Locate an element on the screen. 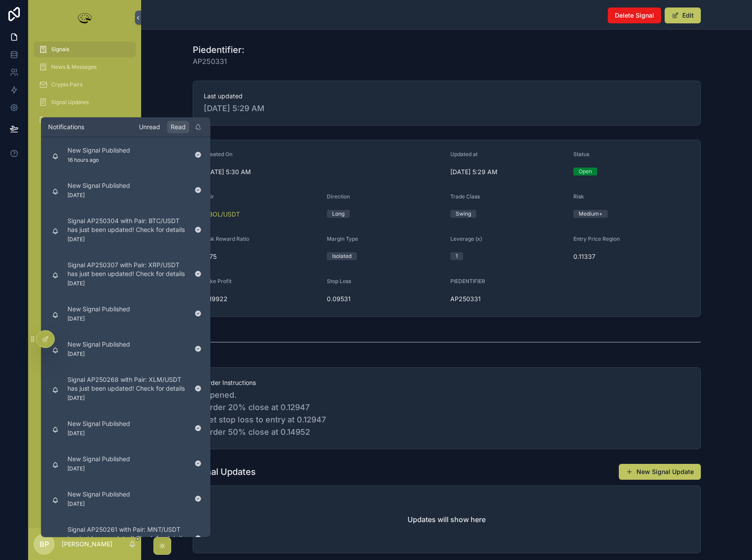 This screenshot has width=752, height=560. span: PIEDENTIFIER is located at coordinates (468, 281).